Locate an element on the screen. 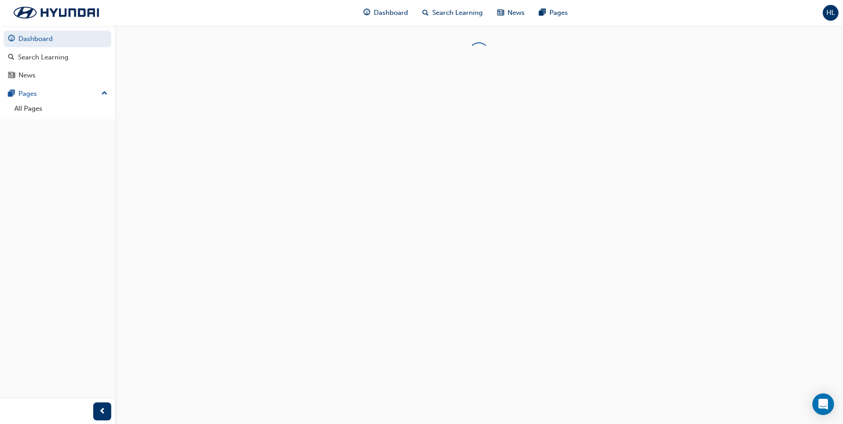 The width and height of the screenshot is (843, 424). span: HL is located at coordinates (831, 13).